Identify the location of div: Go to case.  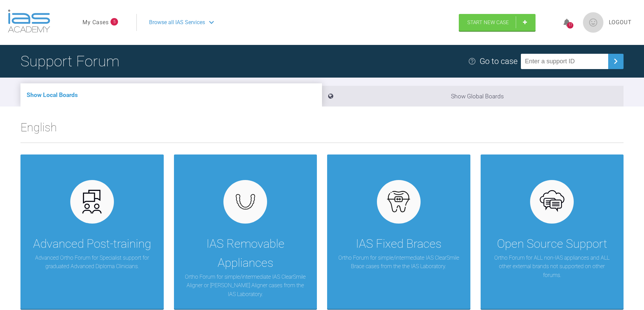
(498, 61).